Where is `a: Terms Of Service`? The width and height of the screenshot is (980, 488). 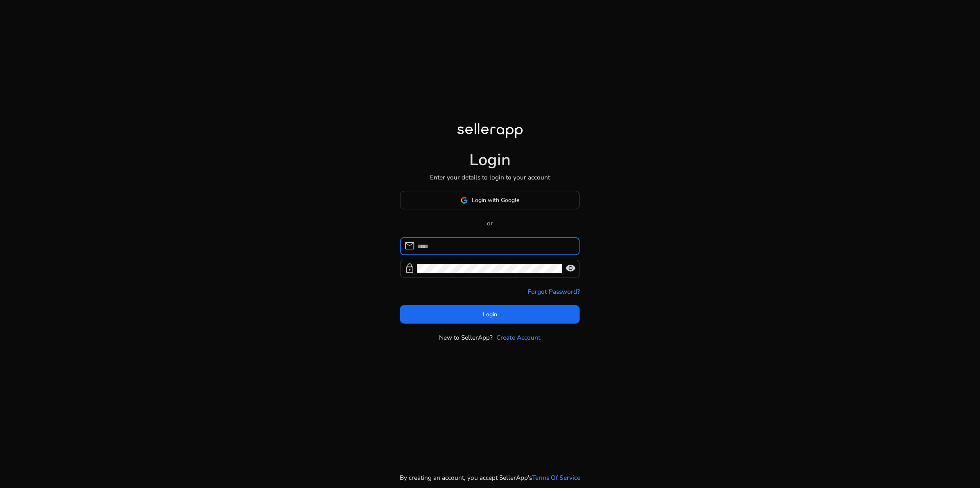 a: Terms Of Service is located at coordinates (556, 477).